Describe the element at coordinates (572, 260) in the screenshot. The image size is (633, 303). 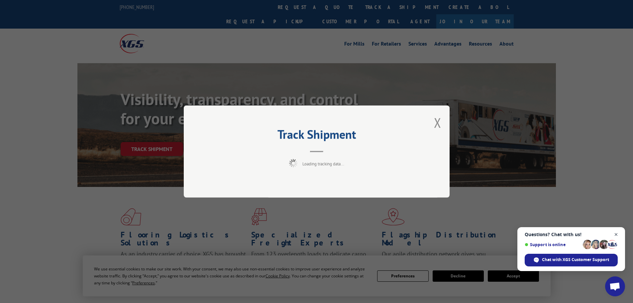
I see `div: Chat with XGS Customer Support` at that location.